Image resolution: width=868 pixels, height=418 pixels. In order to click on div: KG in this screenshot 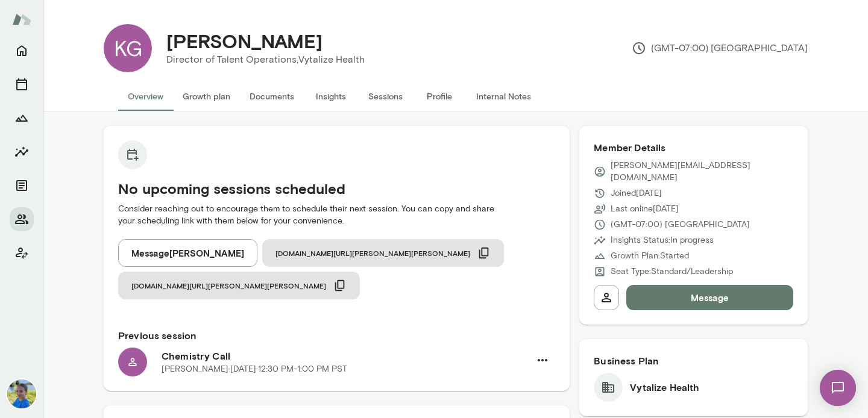, I will do `click(128, 49)`.